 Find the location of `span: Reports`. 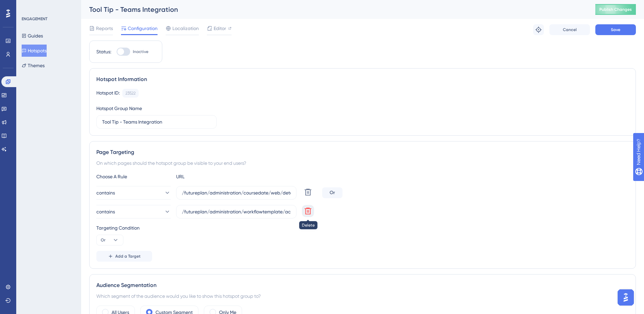

span: Reports is located at coordinates (105, 28).